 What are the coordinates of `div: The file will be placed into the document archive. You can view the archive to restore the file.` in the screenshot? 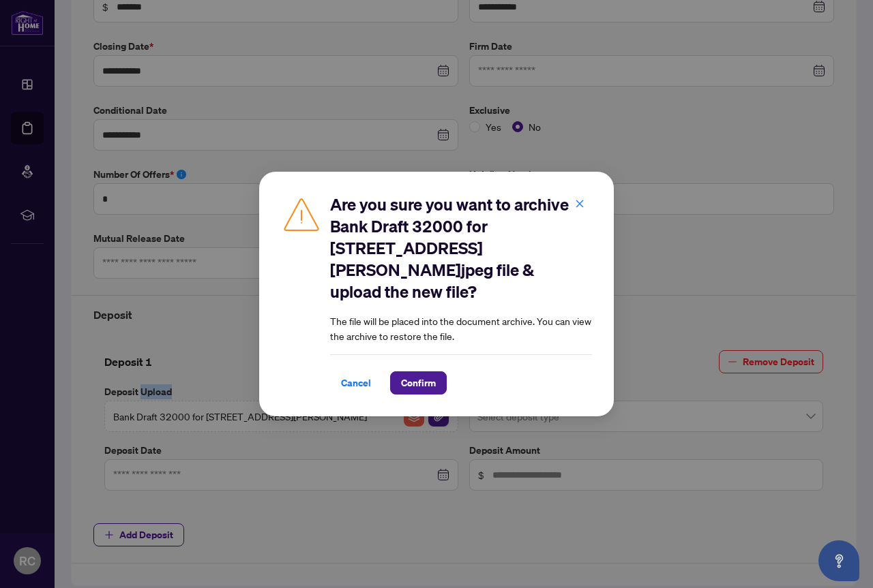 It's located at (461, 293).